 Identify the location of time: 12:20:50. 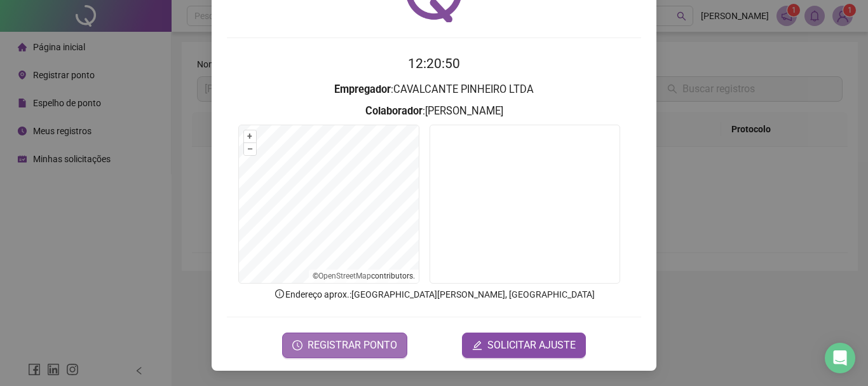
(434, 63).